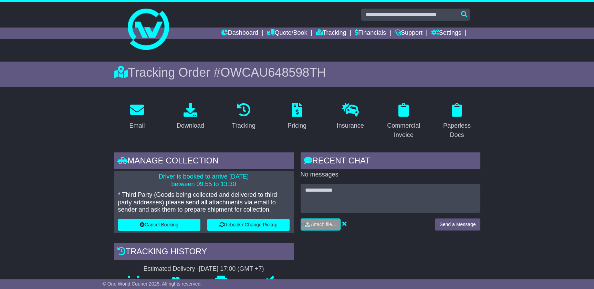  I want to click on div: Email, so click(137, 126).